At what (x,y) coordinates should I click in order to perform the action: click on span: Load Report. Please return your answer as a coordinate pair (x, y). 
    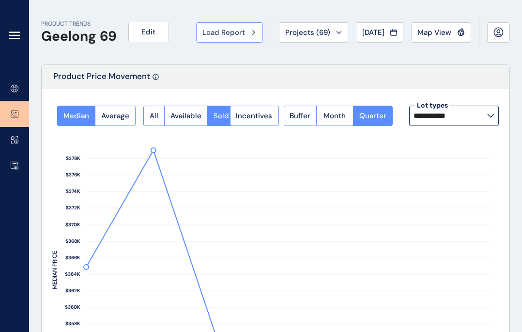
    Looking at the image, I should click on (224, 32).